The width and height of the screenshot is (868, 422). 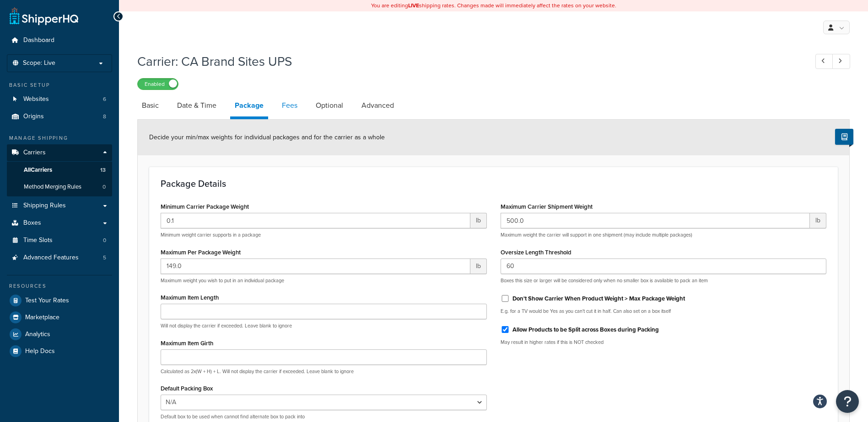 I want to click on div: Basic Setup, so click(x=59, y=85).